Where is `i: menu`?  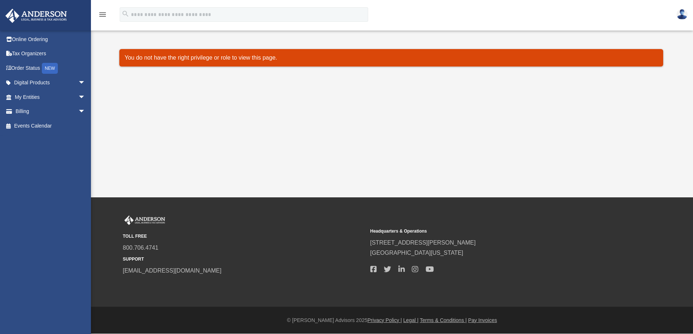
i: menu is located at coordinates (103, 15).